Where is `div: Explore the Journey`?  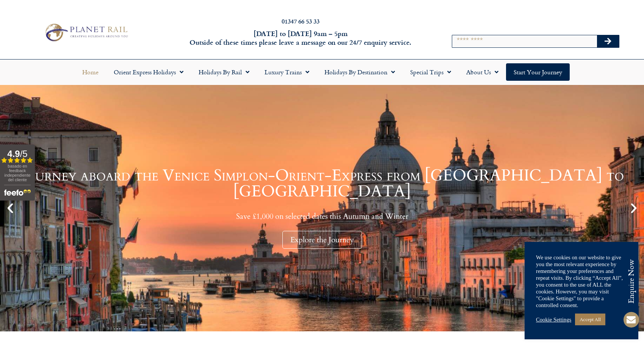
div: Explore the Journey is located at coordinates (322, 240).